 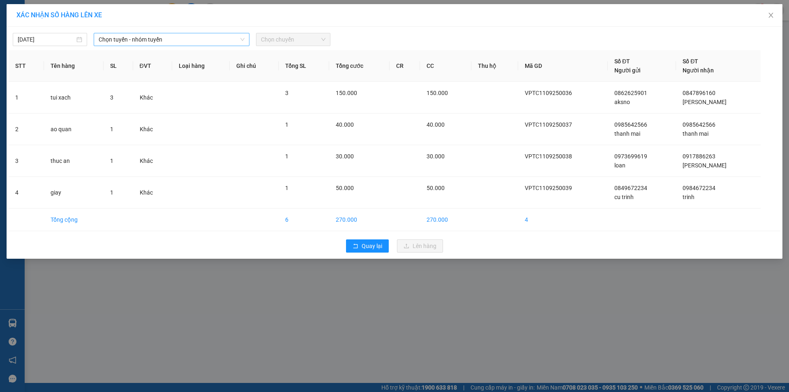 I want to click on span: 0849672234, so click(x=631, y=188).